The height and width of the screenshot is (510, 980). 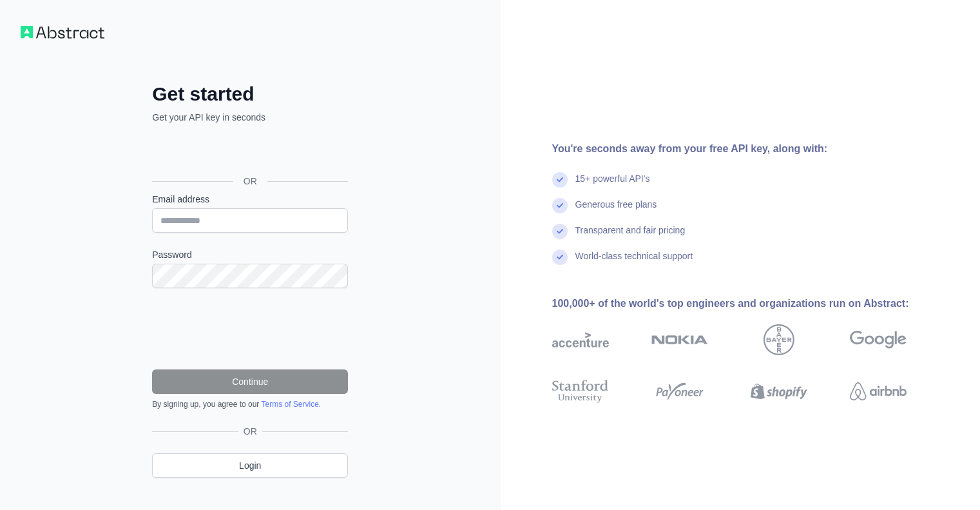 I want to click on button: Continue, so click(x=250, y=382).